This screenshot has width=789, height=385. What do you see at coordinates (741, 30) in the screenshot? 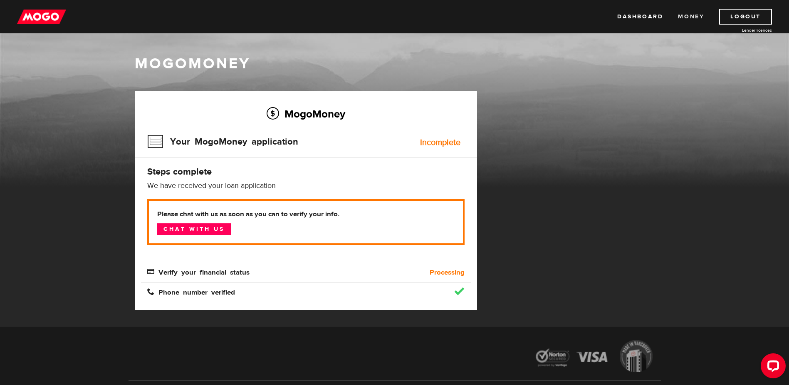
I see `a: Lender licences` at bounding box center [741, 30].